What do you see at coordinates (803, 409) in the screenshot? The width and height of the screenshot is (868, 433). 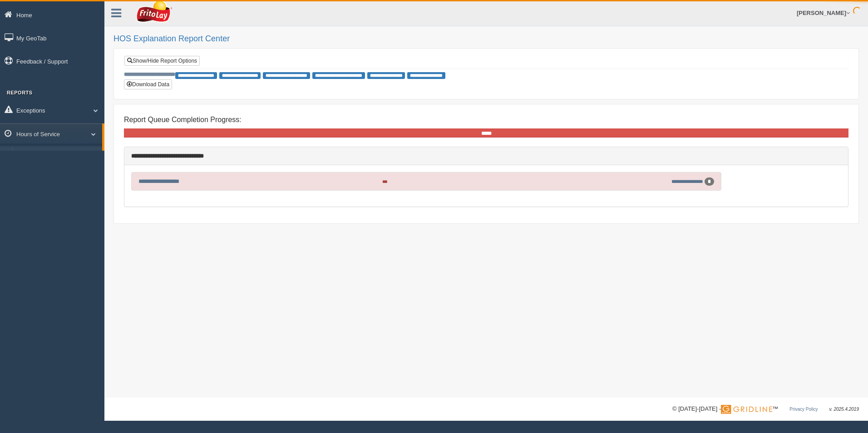 I see `a: Privacy Policy` at bounding box center [803, 409].